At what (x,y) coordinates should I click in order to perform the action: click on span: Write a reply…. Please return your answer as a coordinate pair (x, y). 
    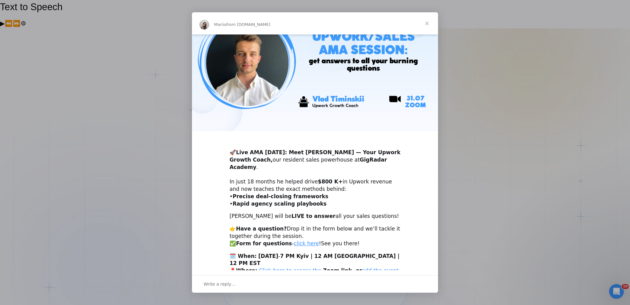
    Looking at the image, I should click on (220, 284).